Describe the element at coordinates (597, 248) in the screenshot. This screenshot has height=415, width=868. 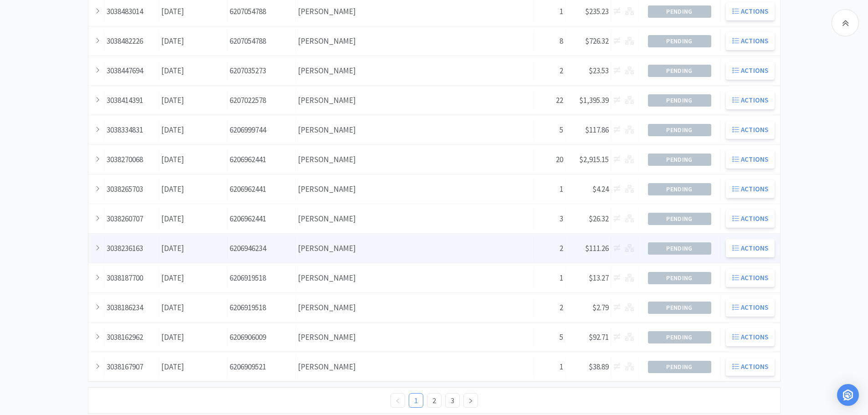
I see `span: $111.26` at that location.